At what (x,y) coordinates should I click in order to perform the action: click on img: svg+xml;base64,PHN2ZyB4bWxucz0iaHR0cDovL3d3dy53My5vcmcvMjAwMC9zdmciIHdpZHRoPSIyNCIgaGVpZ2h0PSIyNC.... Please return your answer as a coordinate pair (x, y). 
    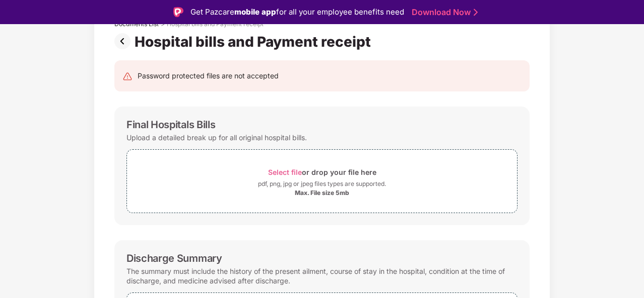
    Looking at the image, I should click on (127, 76).